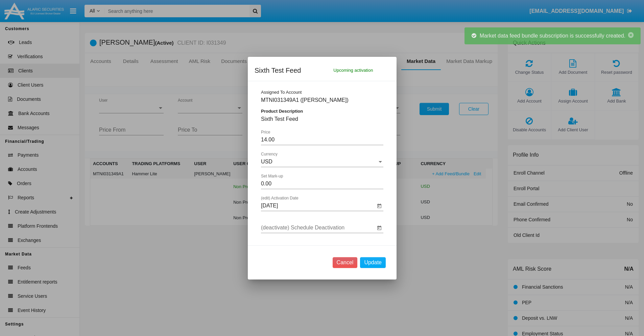 The height and width of the screenshot is (336, 644). Describe the element at coordinates (282, 111) in the screenshot. I see `span: Product Description` at that location.